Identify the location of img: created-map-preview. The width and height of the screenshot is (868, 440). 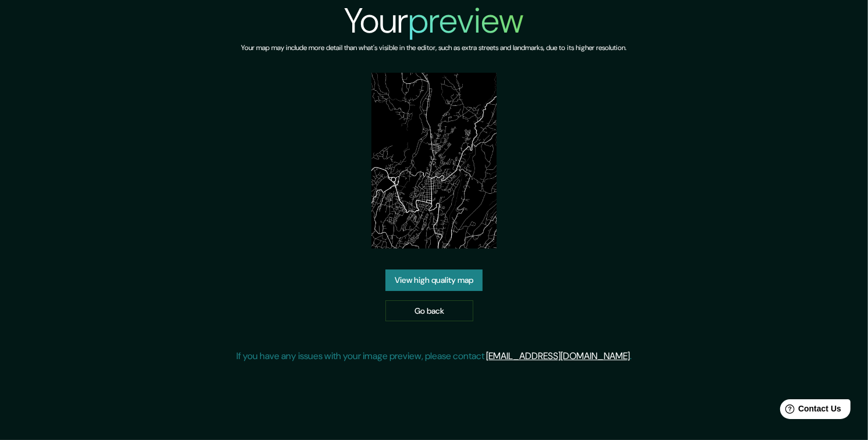
(434, 161).